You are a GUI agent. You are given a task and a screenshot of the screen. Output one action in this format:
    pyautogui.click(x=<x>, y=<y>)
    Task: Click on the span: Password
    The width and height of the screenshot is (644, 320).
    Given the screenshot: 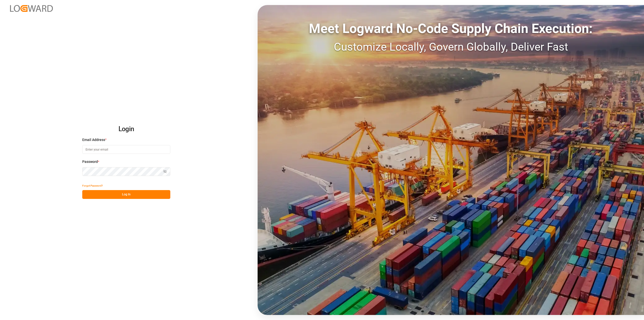 What is the action you would take?
    pyautogui.click(x=90, y=162)
    